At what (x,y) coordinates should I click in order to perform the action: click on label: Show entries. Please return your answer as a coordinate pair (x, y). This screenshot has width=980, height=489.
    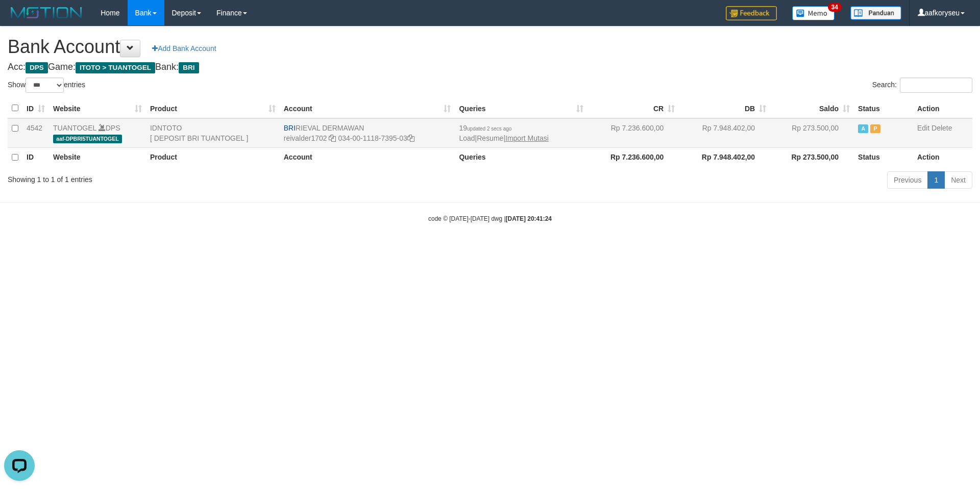
    Looking at the image, I should click on (46, 85).